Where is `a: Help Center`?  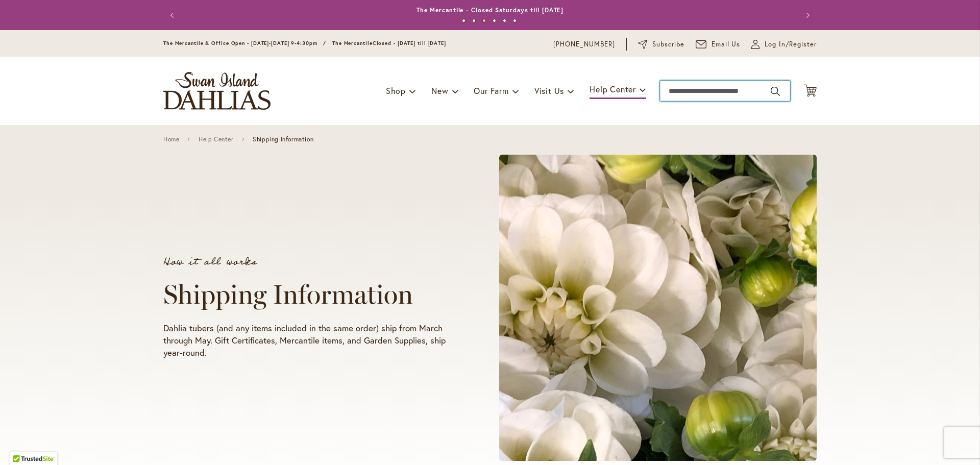
a: Help Center is located at coordinates (216, 139).